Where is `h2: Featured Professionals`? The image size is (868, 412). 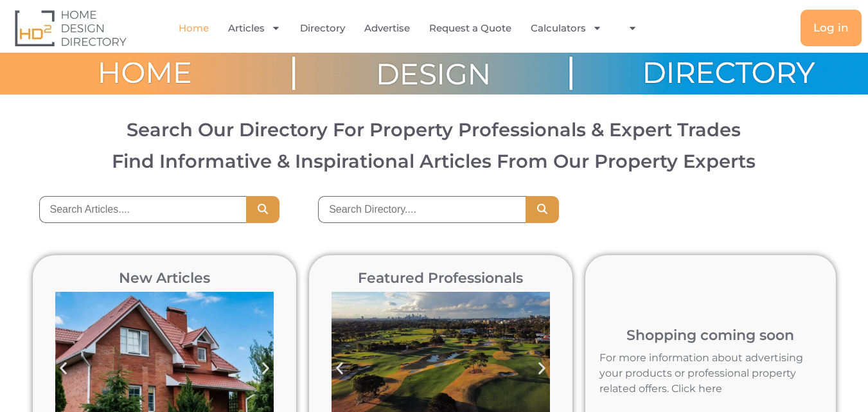 h2: Featured Professionals is located at coordinates (441, 279).